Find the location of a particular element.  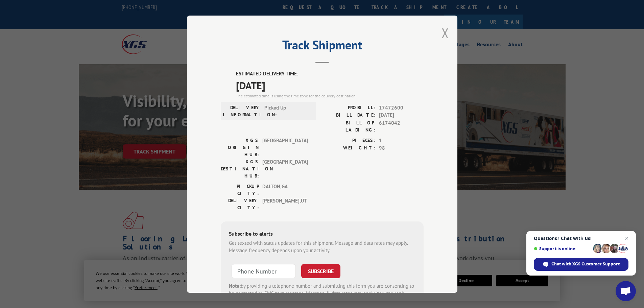

span: Questions? Chat with us! is located at coordinates (582, 238).